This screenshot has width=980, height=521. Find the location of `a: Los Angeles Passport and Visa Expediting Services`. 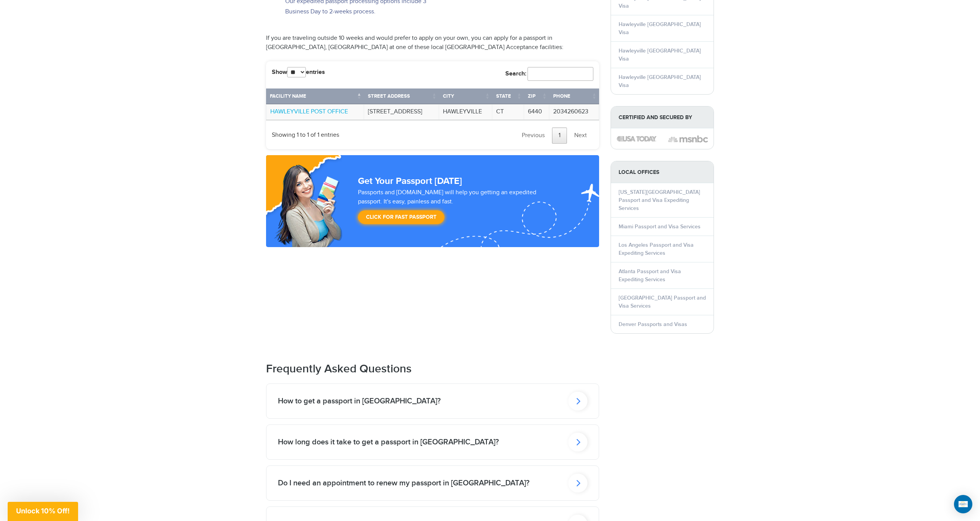

a: Los Angeles Passport and Visa Expediting Services is located at coordinates (656, 249).